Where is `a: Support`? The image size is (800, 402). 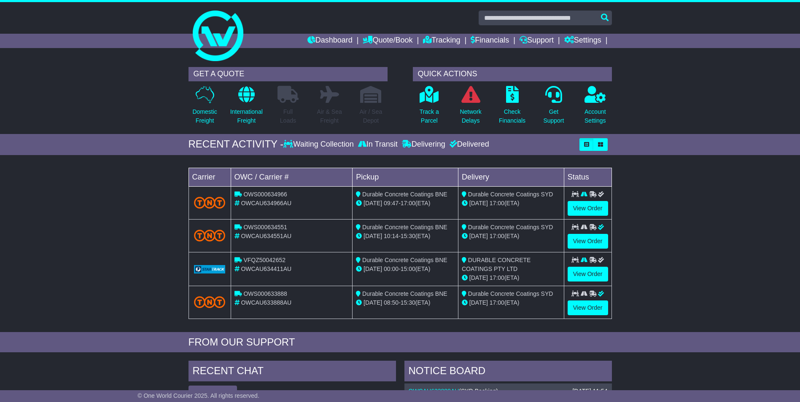 a: Support is located at coordinates (536, 41).